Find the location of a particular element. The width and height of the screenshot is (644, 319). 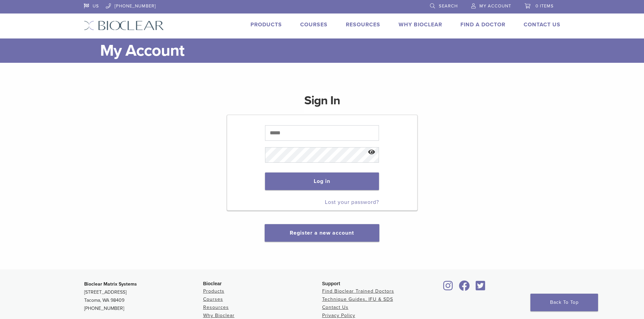

span: Support is located at coordinates (331, 284).